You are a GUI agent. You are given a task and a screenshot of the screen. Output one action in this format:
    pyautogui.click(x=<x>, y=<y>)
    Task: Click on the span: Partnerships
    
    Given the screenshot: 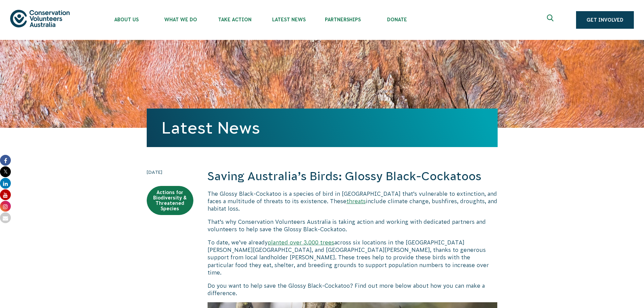 What is the action you would take?
    pyautogui.click(x=343, y=20)
    